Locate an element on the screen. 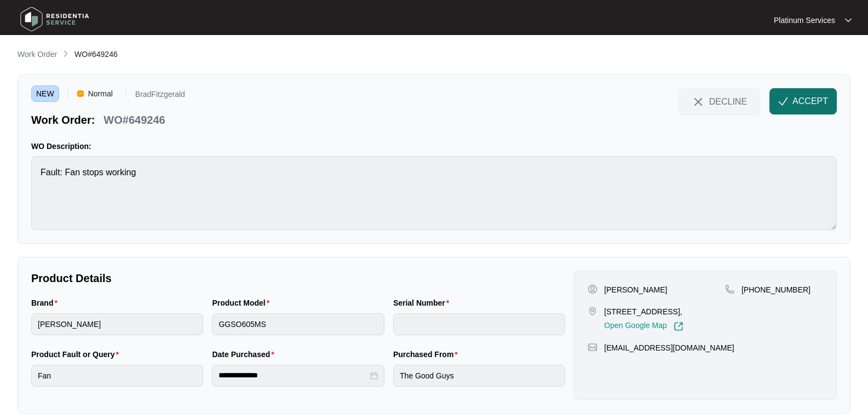 The height and width of the screenshot is (419, 868). input: Product Model is located at coordinates (298, 325).